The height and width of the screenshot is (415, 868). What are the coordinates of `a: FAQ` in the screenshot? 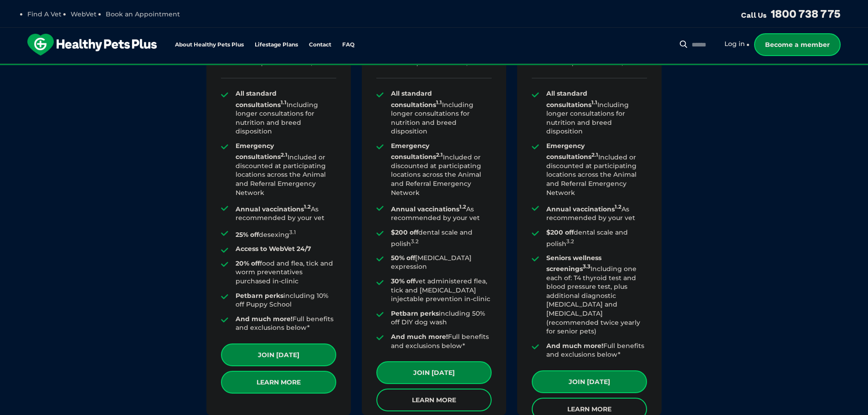 It's located at (348, 45).